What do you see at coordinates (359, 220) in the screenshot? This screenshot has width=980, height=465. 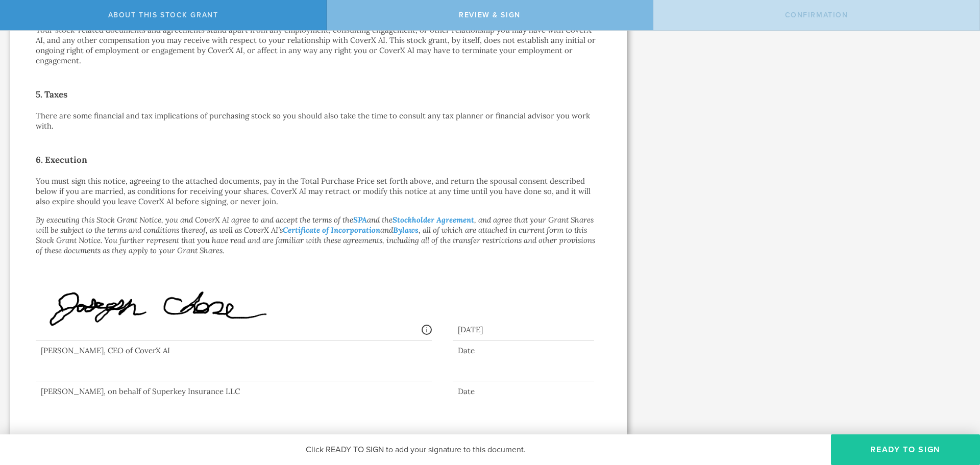 I see `a: SPA` at bounding box center [359, 220].